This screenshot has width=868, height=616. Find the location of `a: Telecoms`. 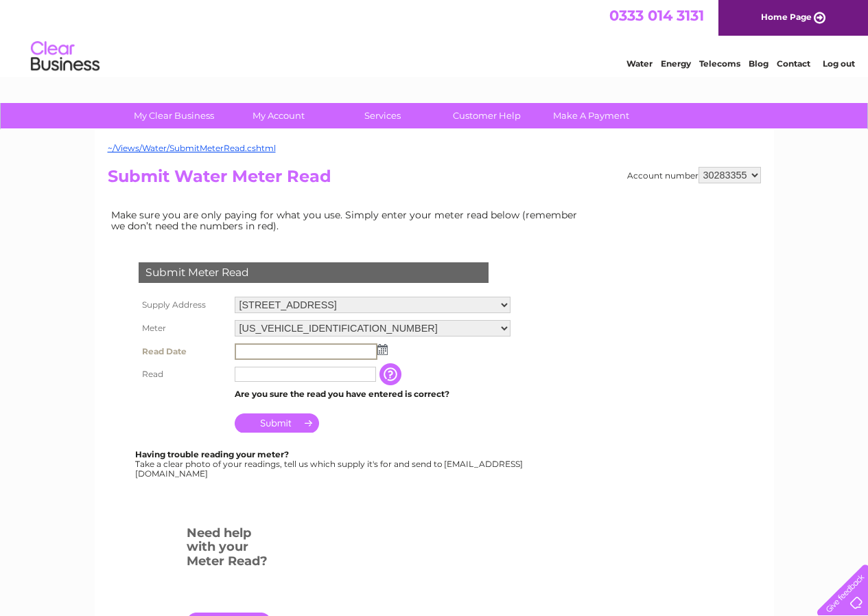

a: Telecoms is located at coordinates (719, 63).